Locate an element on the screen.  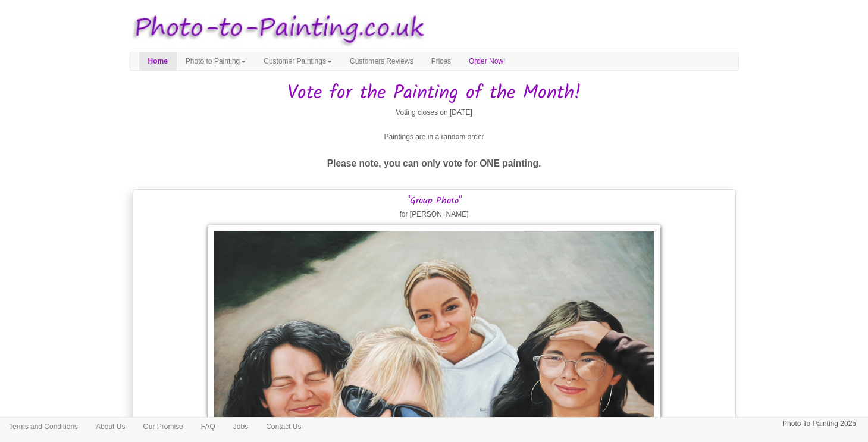
p: Photo To Painting 2025 is located at coordinates (820, 424).